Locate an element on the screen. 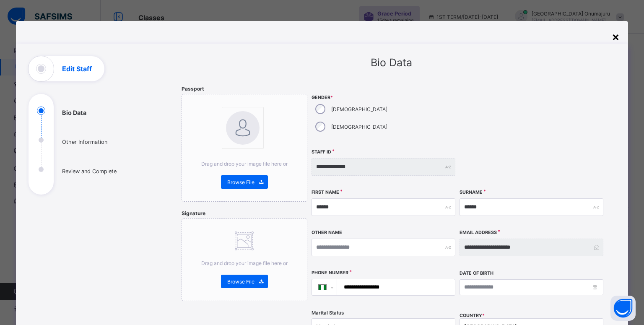  div: Drag and drop your image file here orBrowse File is located at coordinates (244, 260).